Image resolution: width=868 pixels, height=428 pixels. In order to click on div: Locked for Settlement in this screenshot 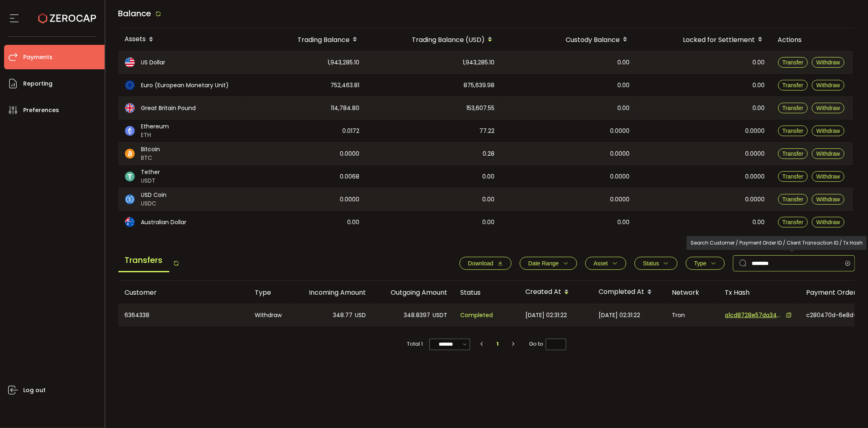, I will do `click(704, 40)`.